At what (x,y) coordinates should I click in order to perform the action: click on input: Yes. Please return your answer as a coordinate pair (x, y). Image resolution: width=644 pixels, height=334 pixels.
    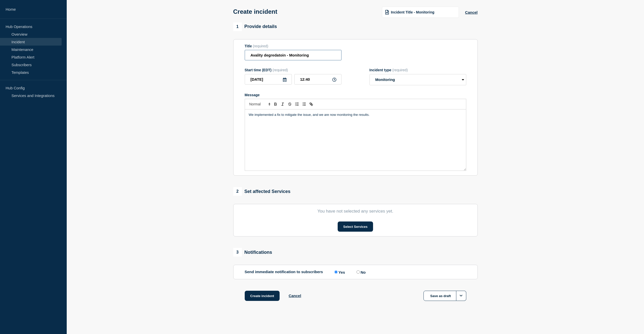
    Looking at the image, I should click on (336, 272).